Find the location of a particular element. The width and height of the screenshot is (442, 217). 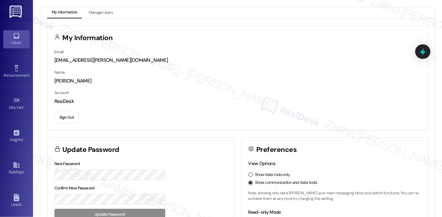

a: Insights • is located at coordinates (16, 136).